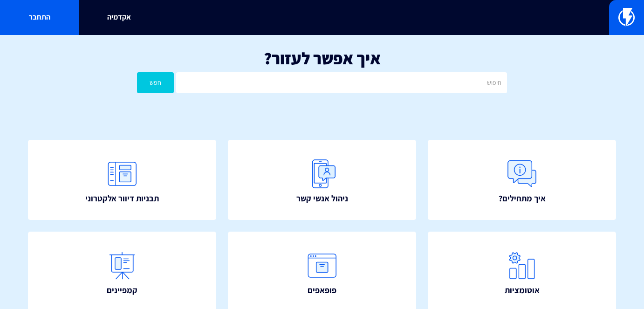 This screenshot has width=644, height=309. Describe the element at coordinates (122, 199) in the screenshot. I see `span: תבניות דיוור אלקטרוני` at that location.